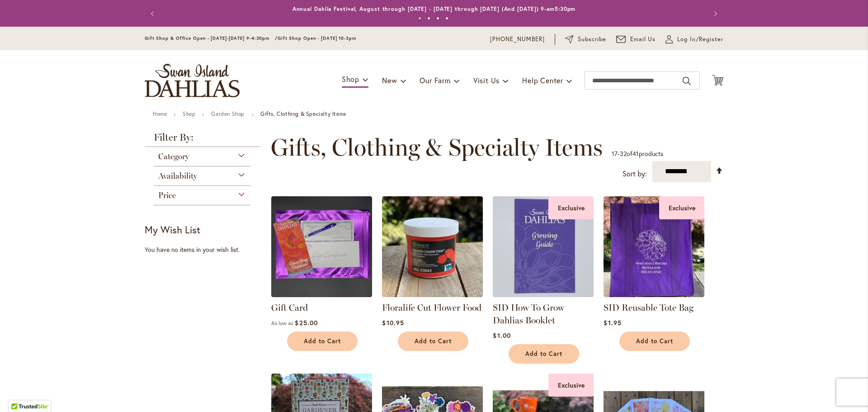 This screenshot has width=868, height=412. I want to click on button: 3 of 4, so click(438, 18).